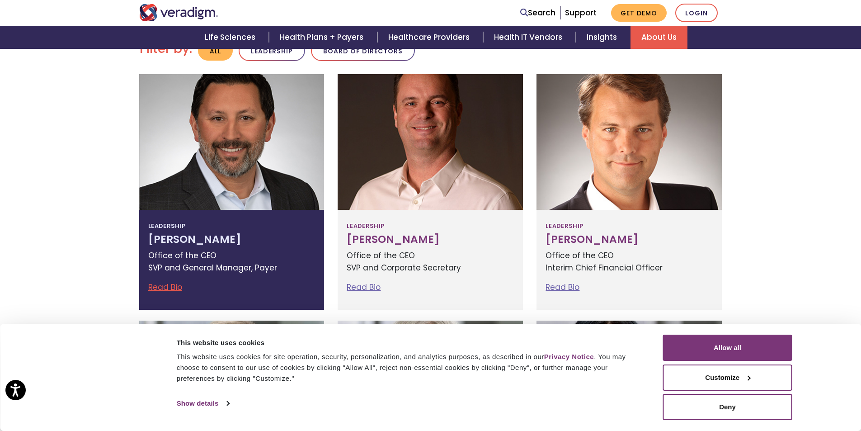 The height and width of the screenshot is (431, 861). Describe the element at coordinates (430, 262) in the screenshot. I see `p: Office of the CEO SVP and Corporate Secretary` at that location.